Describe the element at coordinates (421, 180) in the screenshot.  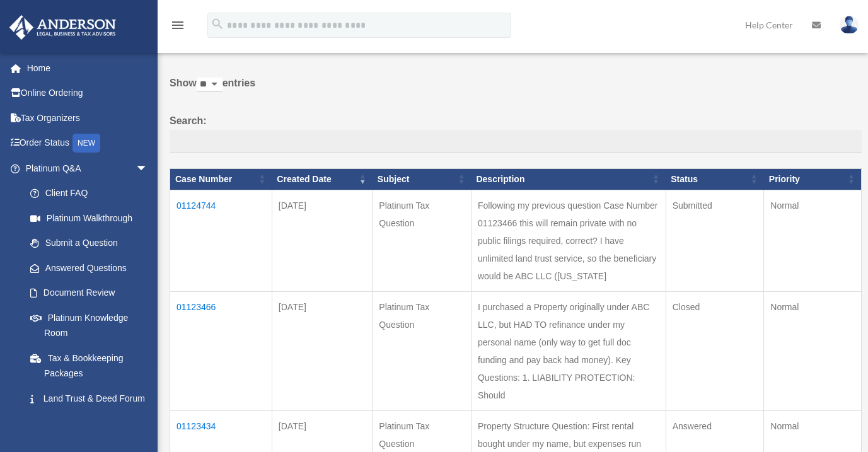
I see `th: Subject: activate to sort column ascending` at that location.